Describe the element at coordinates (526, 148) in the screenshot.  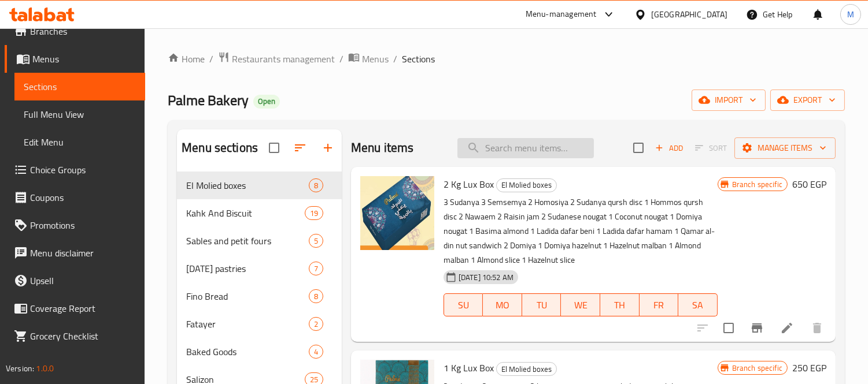
I see `input: search` at that location.